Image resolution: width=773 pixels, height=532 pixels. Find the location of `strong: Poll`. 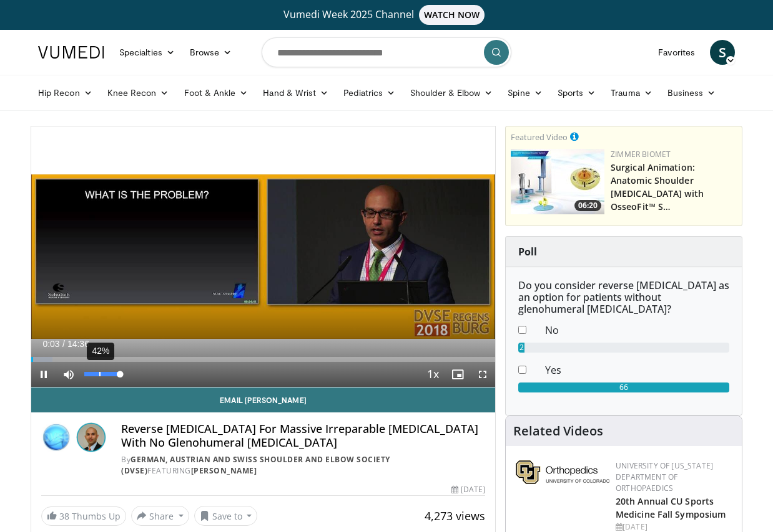

strong: Poll is located at coordinates (528, 252).